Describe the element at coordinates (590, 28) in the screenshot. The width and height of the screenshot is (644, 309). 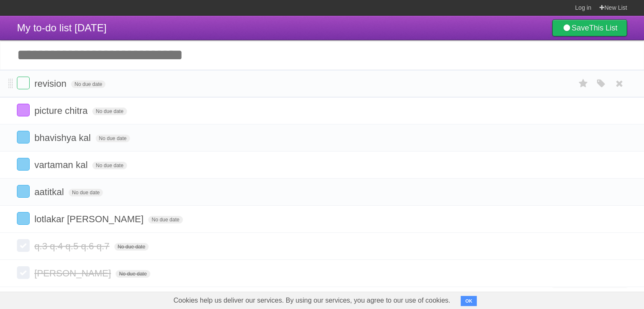
I see `a: SaveThis List` at that location.